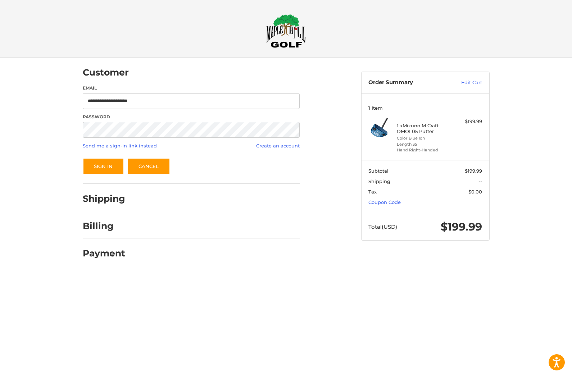 This screenshot has height=392, width=572. What do you see at coordinates (278, 146) in the screenshot?
I see `a: Create an account` at bounding box center [278, 146].